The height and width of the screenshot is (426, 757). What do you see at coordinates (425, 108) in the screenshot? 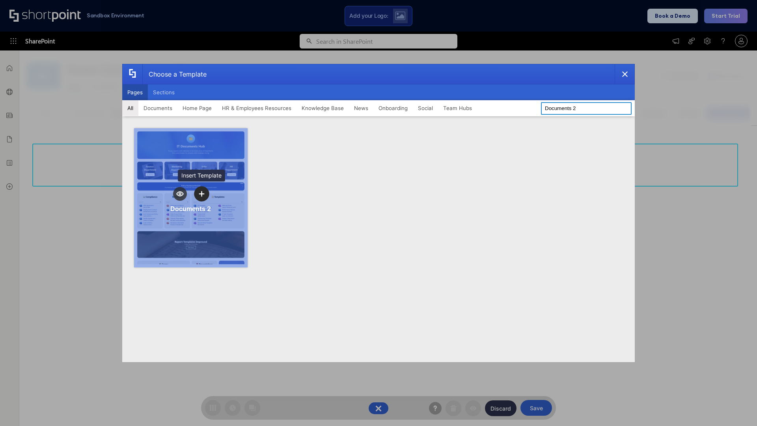
I see `button: Social` at bounding box center [425, 108].